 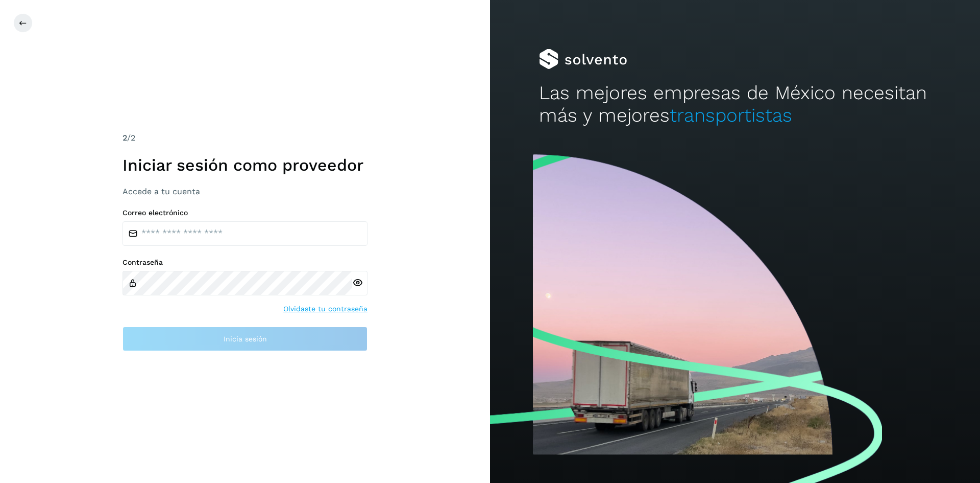 I want to click on span: 2, so click(x=124, y=137).